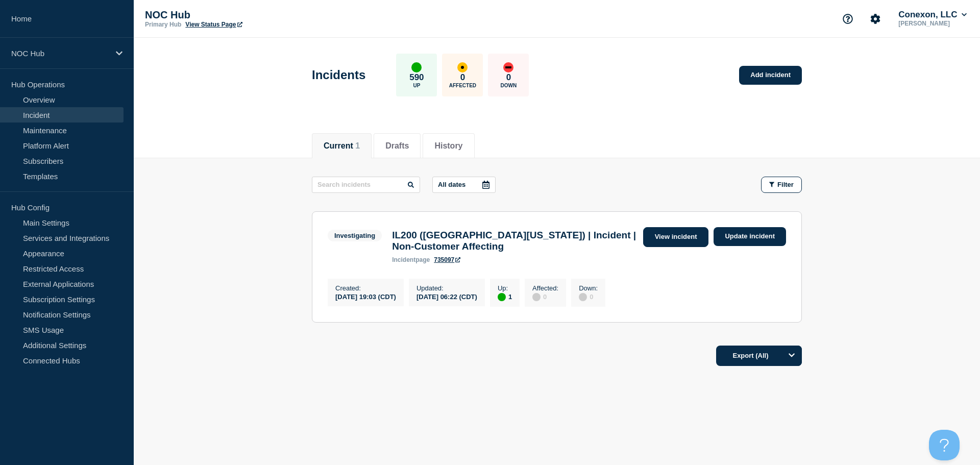 The height and width of the screenshot is (465, 980). What do you see at coordinates (505, 297) in the screenshot?
I see `div: 1` at bounding box center [505, 297].